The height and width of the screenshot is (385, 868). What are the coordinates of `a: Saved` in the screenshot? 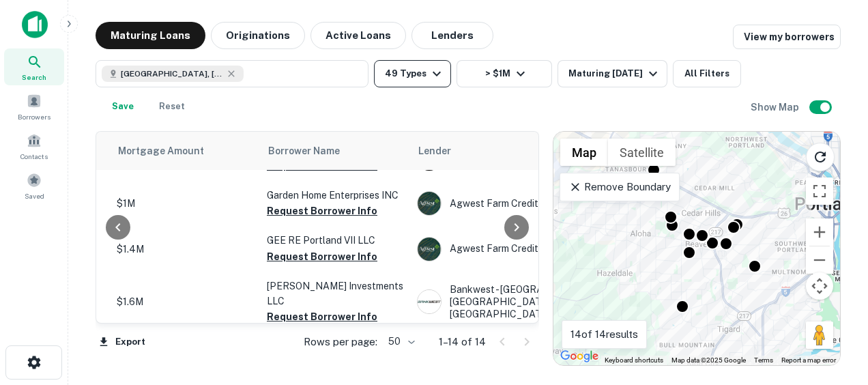 It's located at (34, 185).